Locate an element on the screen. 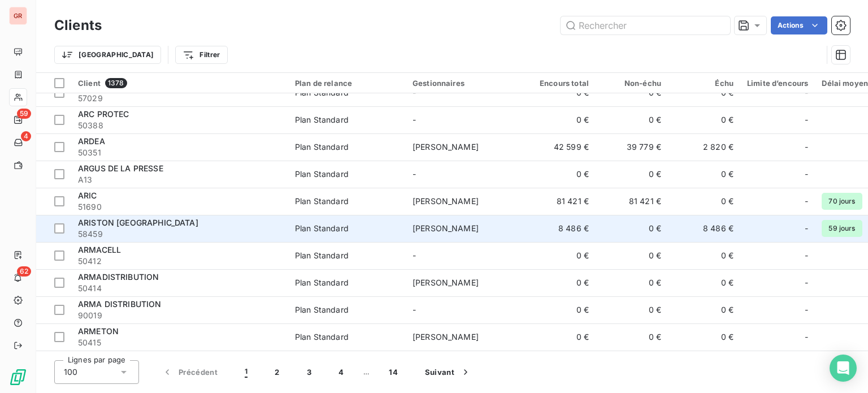 The height and width of the screenshot is (393, 868). span: Client is located at coordinates (89, 83).